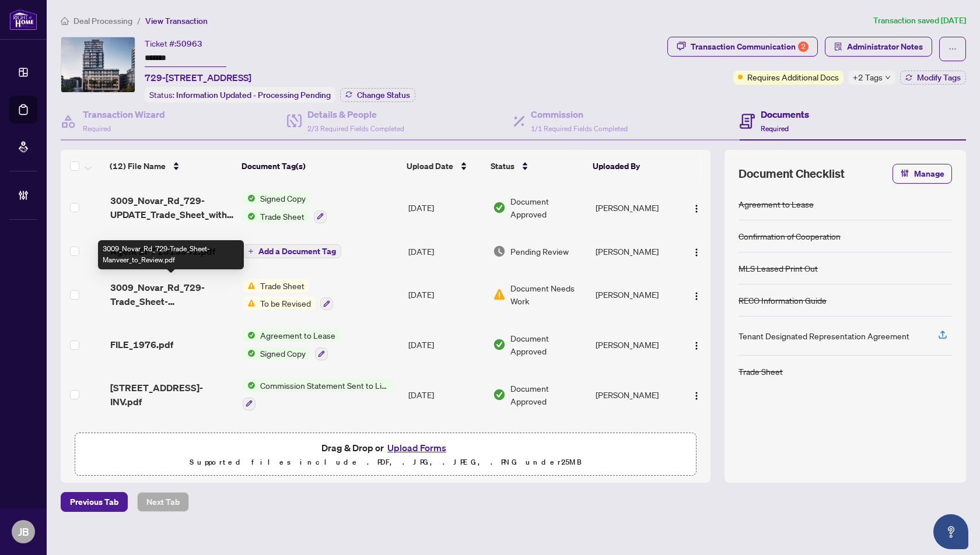  What do you see at coordinates (319, 166) in the screenshot?
I see `th: Document Tag(s)` at bounding box center [319, 166].